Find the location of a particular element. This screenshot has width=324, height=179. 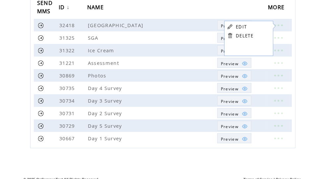

span: Photos is located at coordinates (98, 76).